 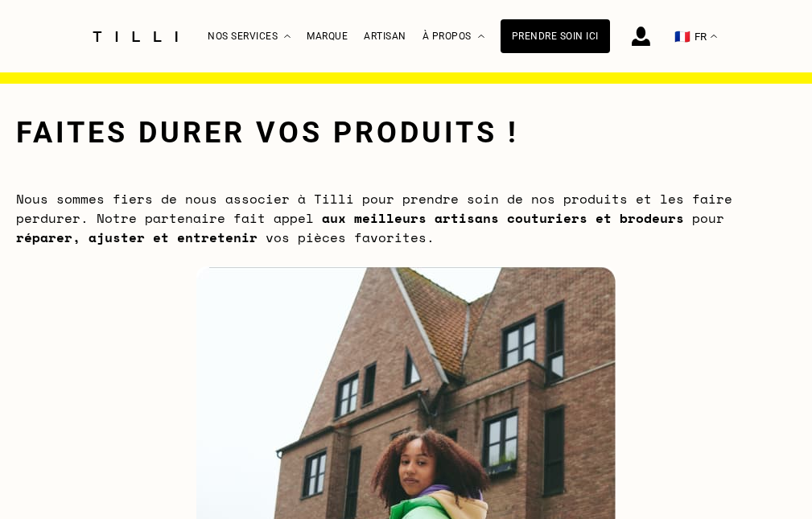 I want to click on div: Prendre soin ici, so click(x=555, y=36).